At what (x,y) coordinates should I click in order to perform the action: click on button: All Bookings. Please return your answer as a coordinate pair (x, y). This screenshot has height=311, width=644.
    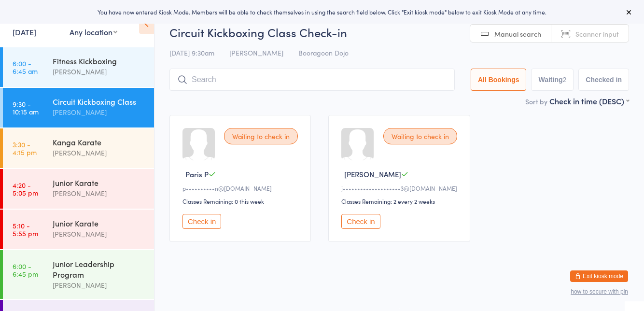
    Looking at the image, I should click on (499, 79).